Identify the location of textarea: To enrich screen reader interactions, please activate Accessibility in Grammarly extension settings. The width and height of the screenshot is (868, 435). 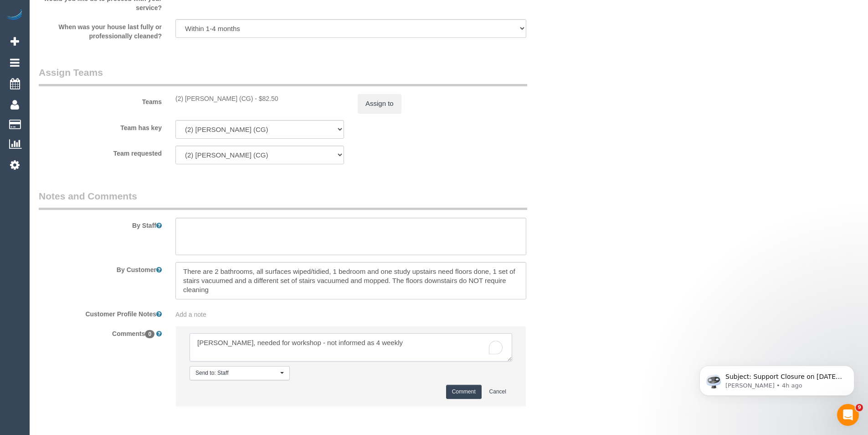
(351, 347).